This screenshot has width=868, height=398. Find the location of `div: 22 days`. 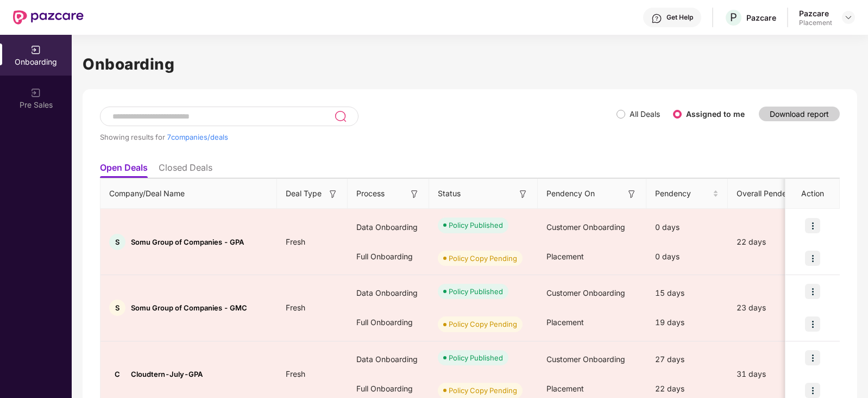

div: 22 days is located at coordinates (774, 242).